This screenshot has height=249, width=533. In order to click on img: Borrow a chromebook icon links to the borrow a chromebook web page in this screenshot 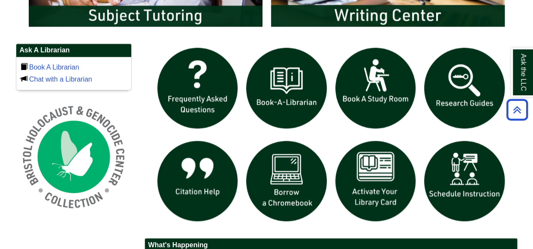, I will do `click(286, 181)`.